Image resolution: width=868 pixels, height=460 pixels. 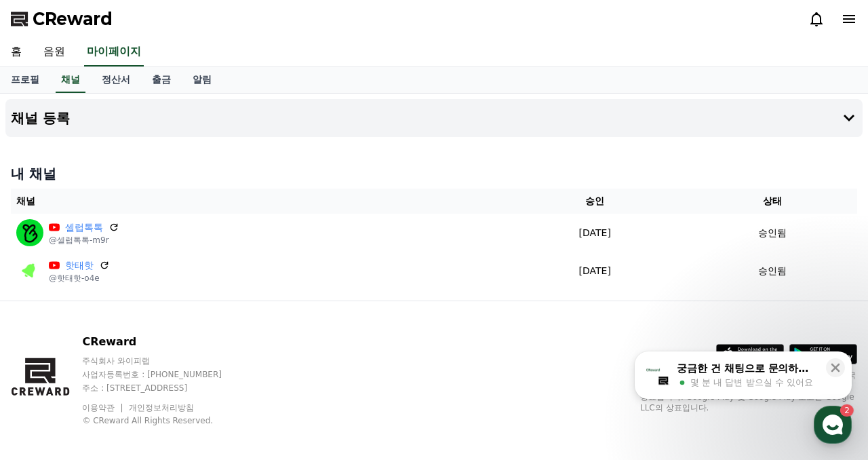 I want to click on p: 주식회사 와이피랩, so click(x=165, y=361).